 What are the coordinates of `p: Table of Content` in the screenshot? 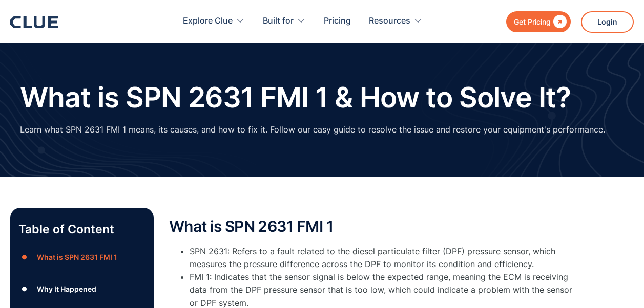 It's located at (82, 229).